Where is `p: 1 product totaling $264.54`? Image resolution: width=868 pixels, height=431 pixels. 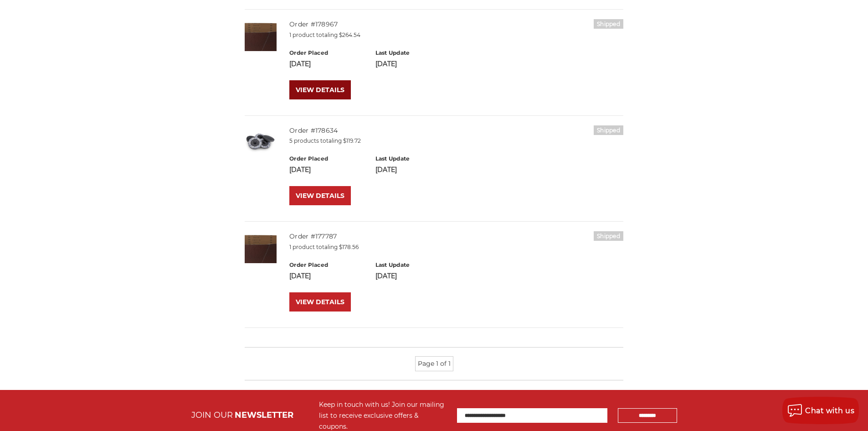
p: 1 product totaling $264.54 is located at coordinates (456, 35).